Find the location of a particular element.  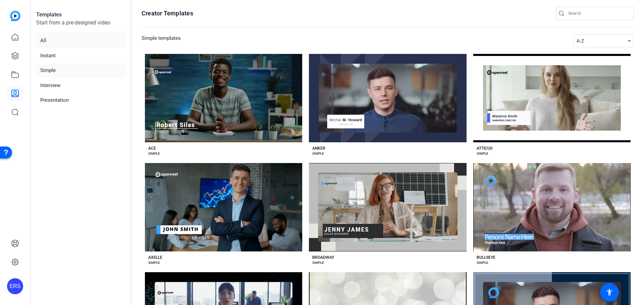

li: Presentation is located at coordinates (81, 100).